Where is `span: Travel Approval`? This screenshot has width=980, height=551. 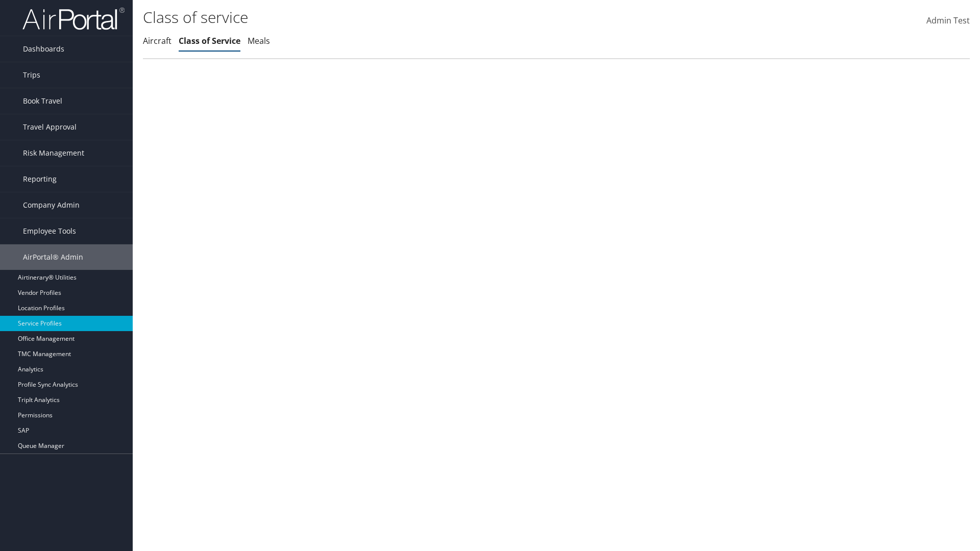 span: Travel Approval is located at coordinates (50, 127).